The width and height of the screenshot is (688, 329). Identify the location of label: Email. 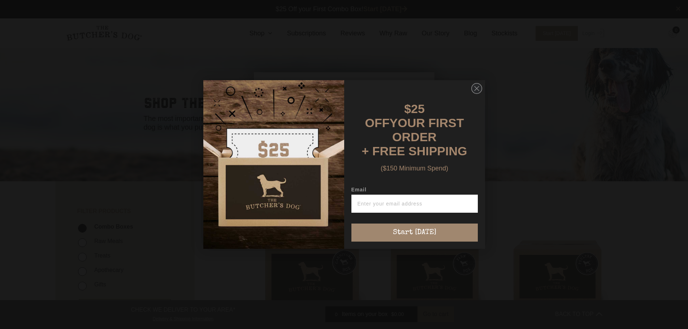
(415, 191).